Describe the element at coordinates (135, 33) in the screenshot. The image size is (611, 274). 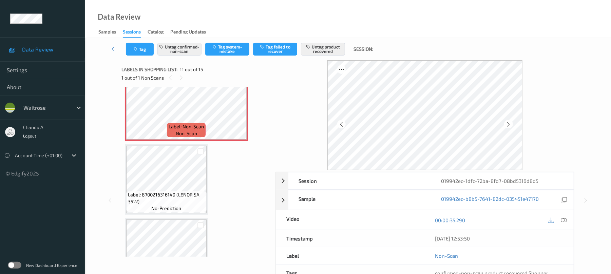
I see `a: Sessions` at that location.